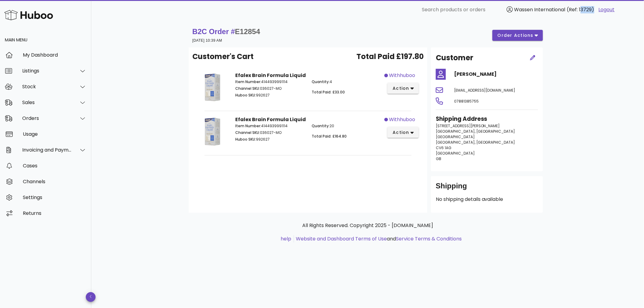 The height and width of the screenshot is (308, 644). Describe the element at coordinates (346, 126) in the screenshot. I see `p: 20` at that location.